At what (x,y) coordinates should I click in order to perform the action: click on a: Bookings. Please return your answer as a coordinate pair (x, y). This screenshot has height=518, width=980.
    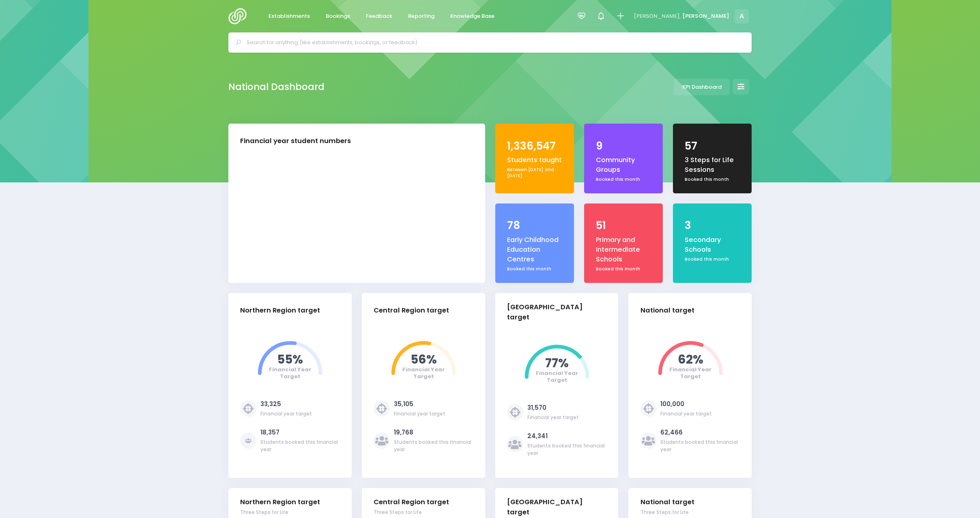
    Looking at the image, I should click on (337, 16).